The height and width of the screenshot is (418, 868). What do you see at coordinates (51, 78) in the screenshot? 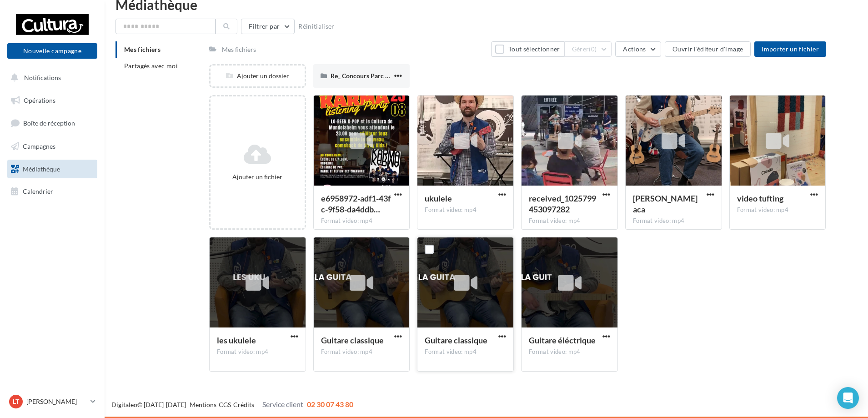
I see `button: Notifications` at bounding box center [51, 78].